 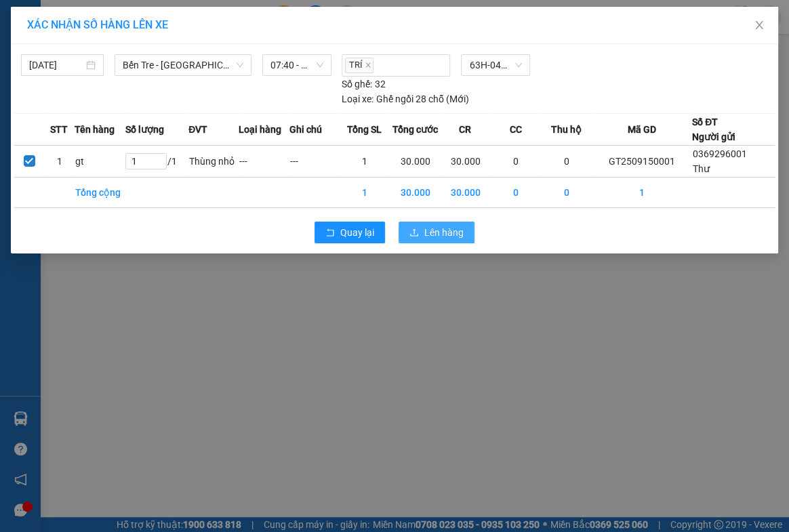 I want to click on span: 1, so click(x=197, y=101).